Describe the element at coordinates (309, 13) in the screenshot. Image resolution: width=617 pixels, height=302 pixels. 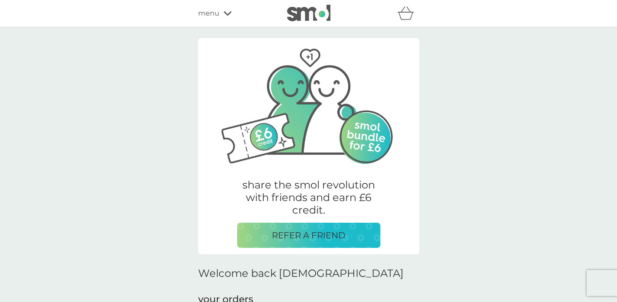
I see `img: smol` at that location.